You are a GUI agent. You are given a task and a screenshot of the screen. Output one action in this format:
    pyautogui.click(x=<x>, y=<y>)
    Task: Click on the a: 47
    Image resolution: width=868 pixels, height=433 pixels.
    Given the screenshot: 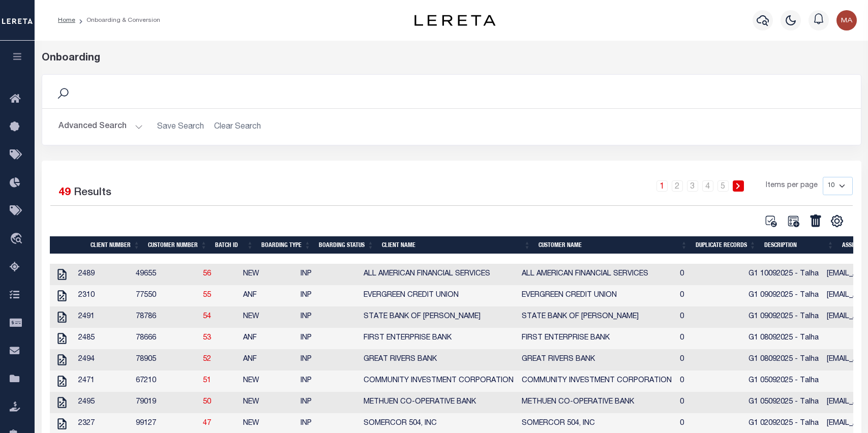 What is the action you would take?
    pyautogui.click(x=207, y=423)
    